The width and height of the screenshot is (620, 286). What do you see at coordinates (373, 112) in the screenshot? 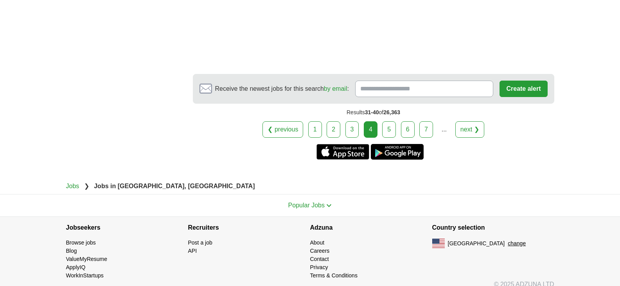
I see `div: Results of` at bounding box center [373, 112].